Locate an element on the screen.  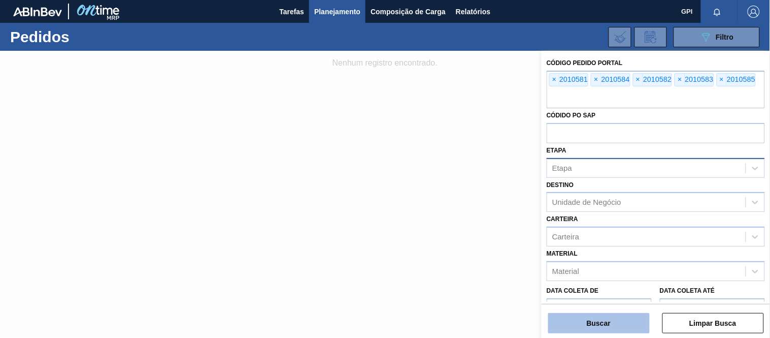
label: Destino is located at coordinates (560, 185).